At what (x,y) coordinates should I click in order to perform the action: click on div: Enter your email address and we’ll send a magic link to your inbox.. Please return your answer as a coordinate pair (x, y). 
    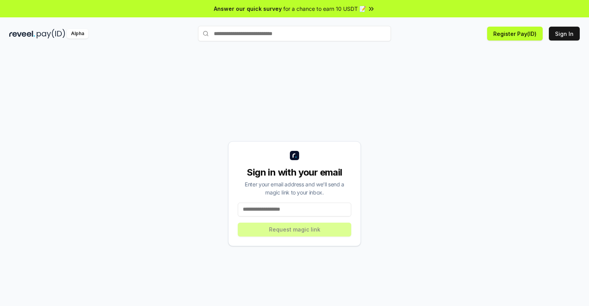
    Looking at the image, I should click on (294, 188).